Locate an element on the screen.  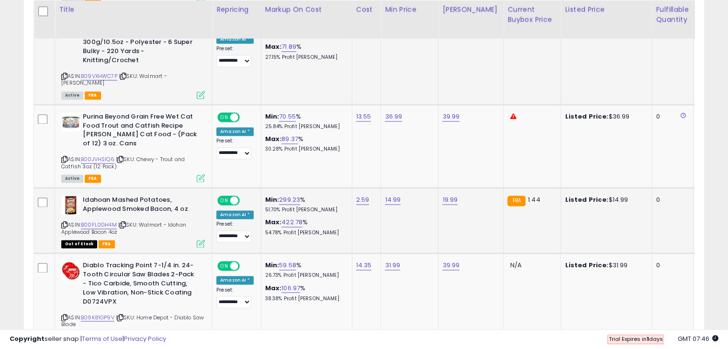
div: $31.99 is located at coordinates (604, 265).